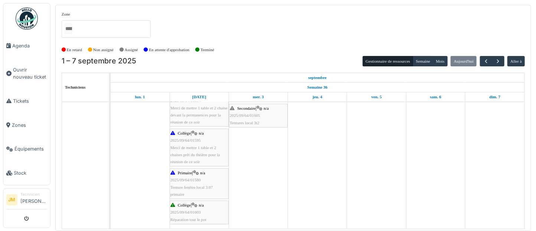 This screenshot has height=231, width=536. Describe the element at coordinates (68, 29) in the screenshot. I see `input: Tous` at that location.